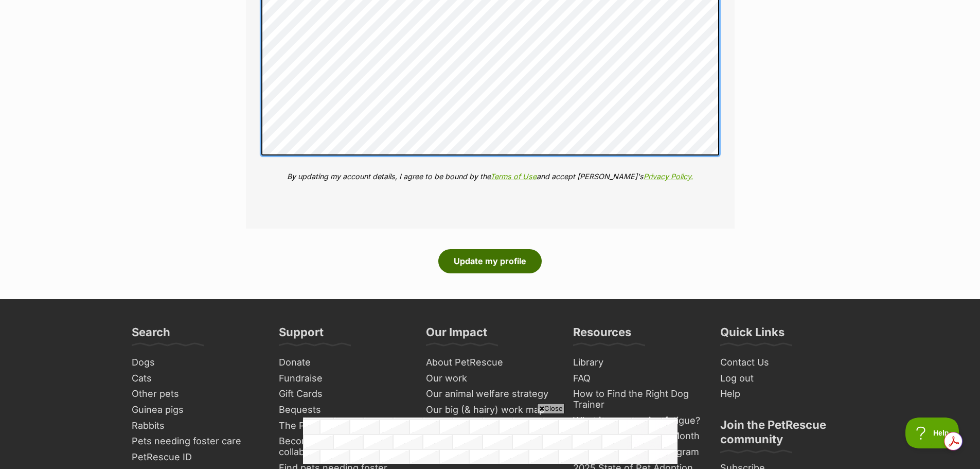  What do you see at coordinates (343, 363) in the screenshot?
I see `a: Donate` at bounding box center [343, 363].